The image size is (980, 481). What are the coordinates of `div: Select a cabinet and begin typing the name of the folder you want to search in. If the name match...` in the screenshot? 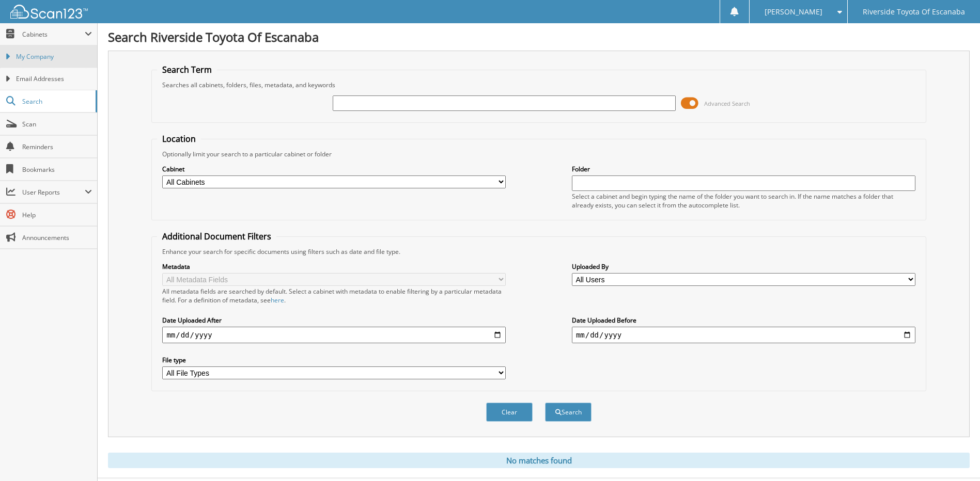 It's located at (744, 201).